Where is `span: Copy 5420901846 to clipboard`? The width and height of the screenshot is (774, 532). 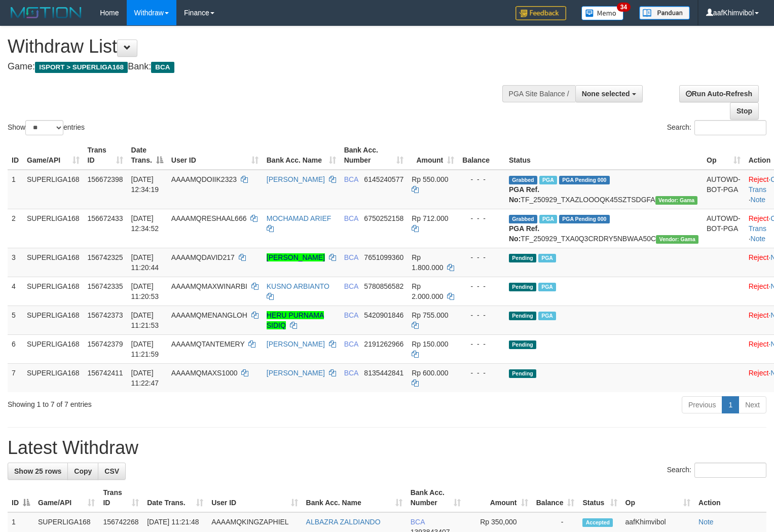
span: Copy 5420901846 to clipboard is located at coordinates (383, 315).